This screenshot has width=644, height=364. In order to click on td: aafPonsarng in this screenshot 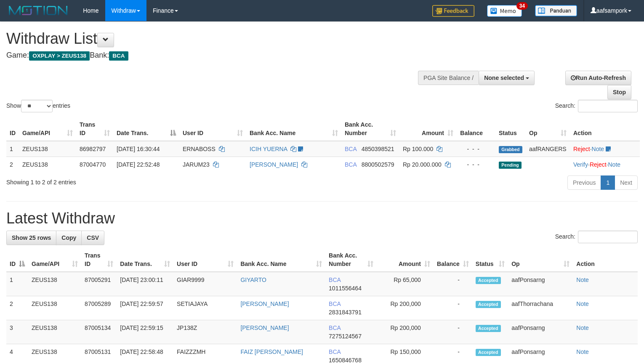, I will do `click(540, 332)`.